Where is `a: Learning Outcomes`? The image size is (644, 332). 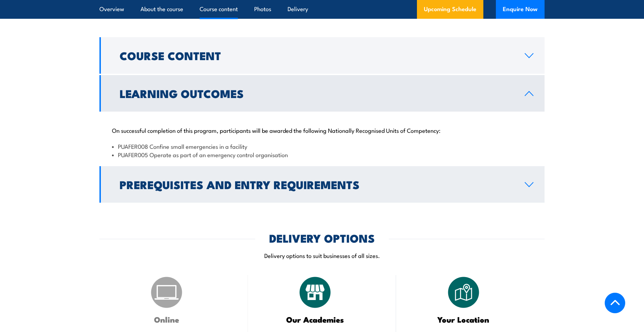 a: Learning Outcomes is located at coordinates (322, 93).